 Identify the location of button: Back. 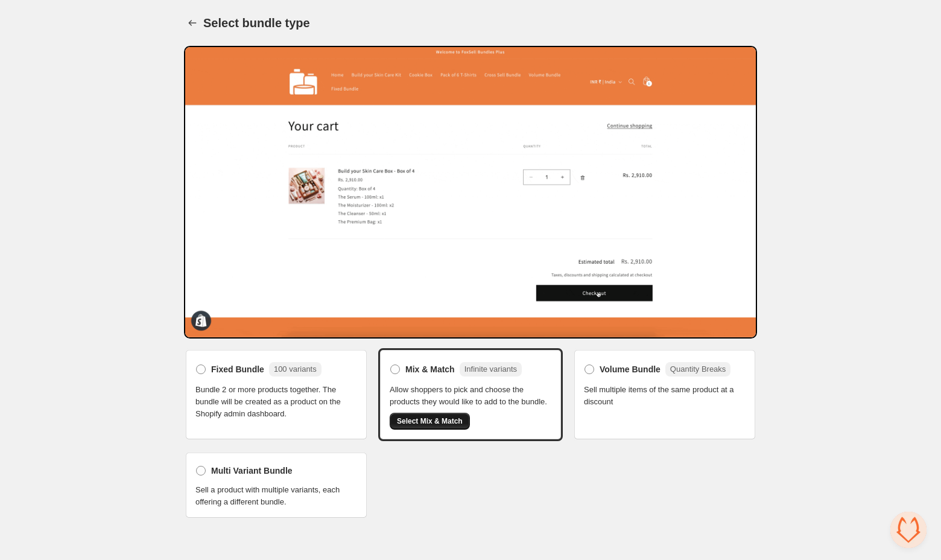
(192, 23).